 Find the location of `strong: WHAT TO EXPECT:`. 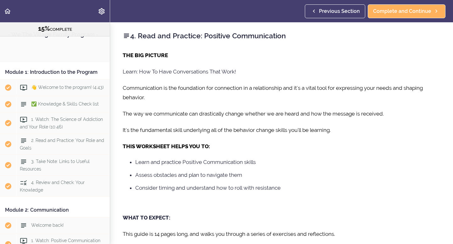

strong: WHAT TO EXPECT: is located at coordinates (146, 218).